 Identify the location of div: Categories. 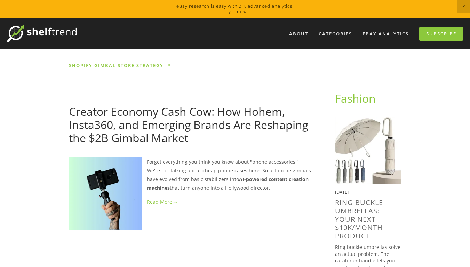
(336, 34).